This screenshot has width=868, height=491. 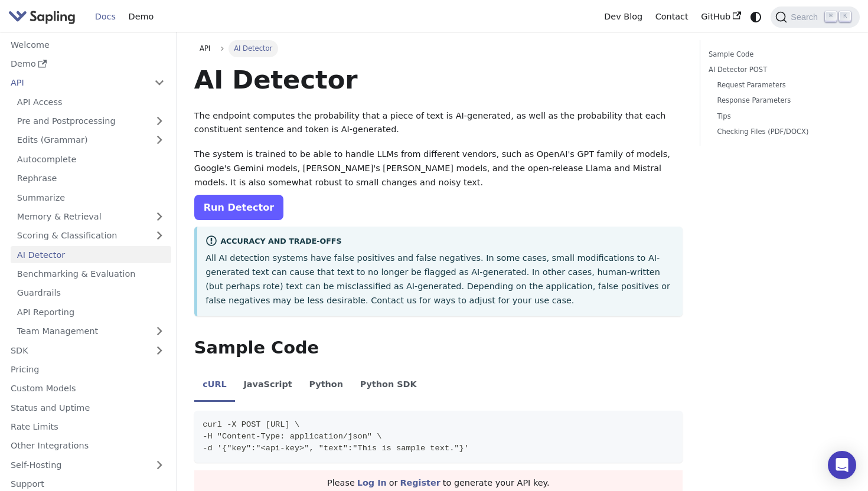 What do you see at coordinates (815, 17) in the screenshot?
I see `button: Search (Command+K)` at bounding box center [815, 17].